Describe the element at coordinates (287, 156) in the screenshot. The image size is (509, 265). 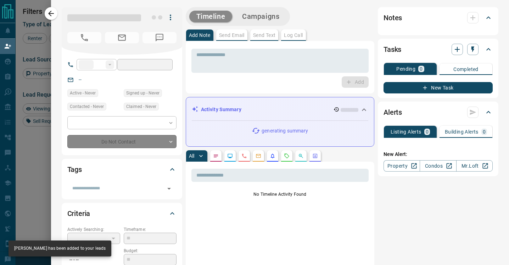
I see `svg: Requests` at that location.